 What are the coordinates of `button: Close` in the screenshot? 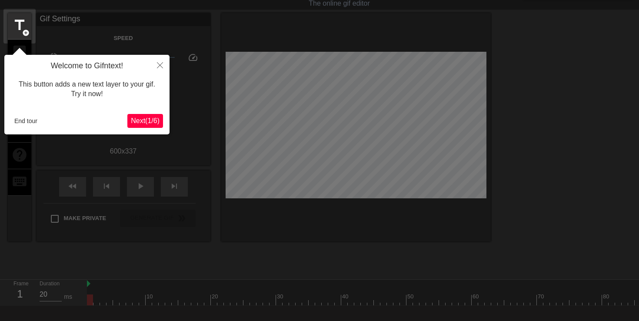 It's located at (160, 65).